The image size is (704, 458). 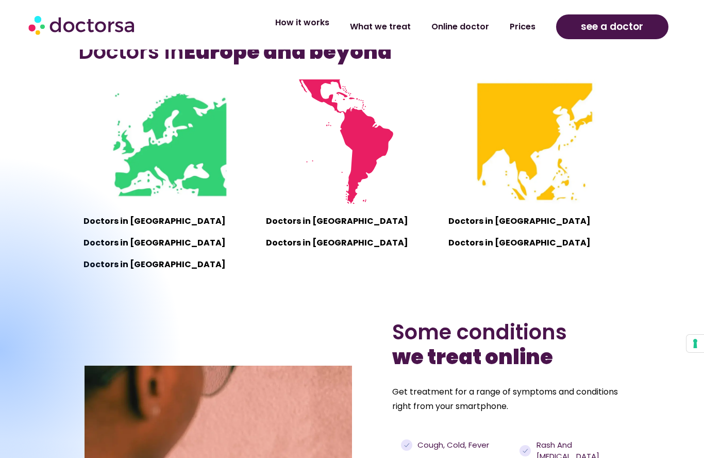 What do you see at coordinates (352, 52) in the screenshot?
I see `h3: Doctors in` at bounding box center [352, 52].